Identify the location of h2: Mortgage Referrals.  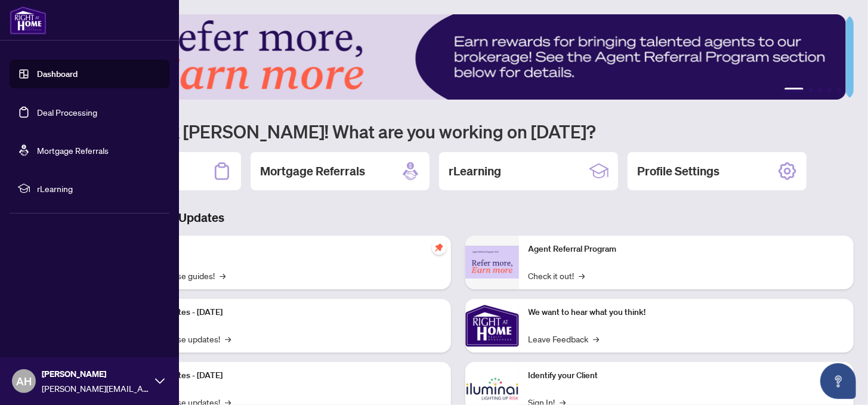
(313, 171).